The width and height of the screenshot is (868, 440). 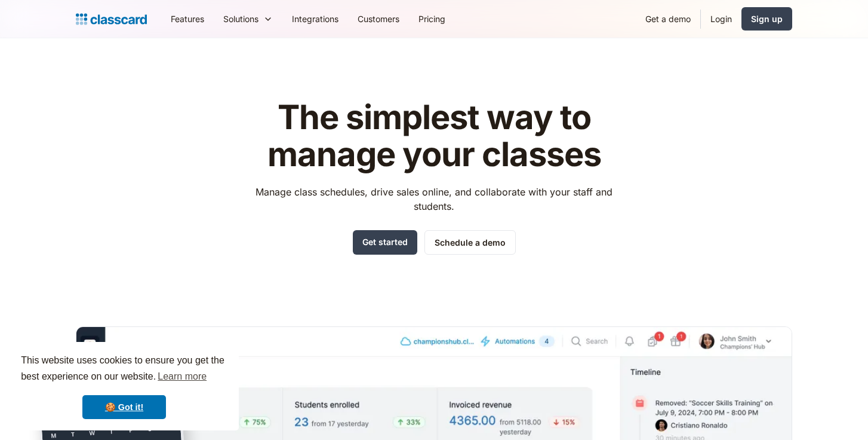 What do you see at coordinates (668, 19) in the screenshot?
I see `a: Get a demo` at bounding box center [668, 19].